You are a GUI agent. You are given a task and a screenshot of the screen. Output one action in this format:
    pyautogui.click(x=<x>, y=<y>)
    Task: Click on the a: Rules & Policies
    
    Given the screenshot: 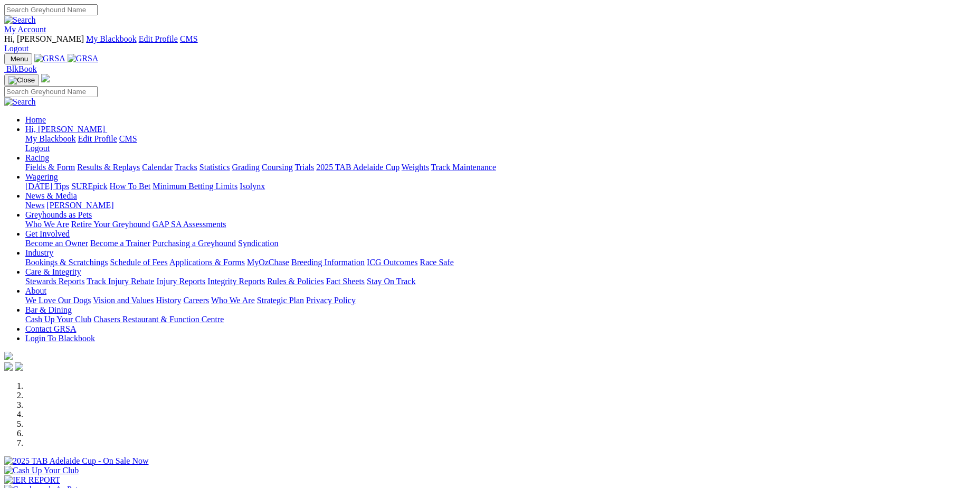 What is the action you would take?
    pyautogui.click(x=295, y=280)
    